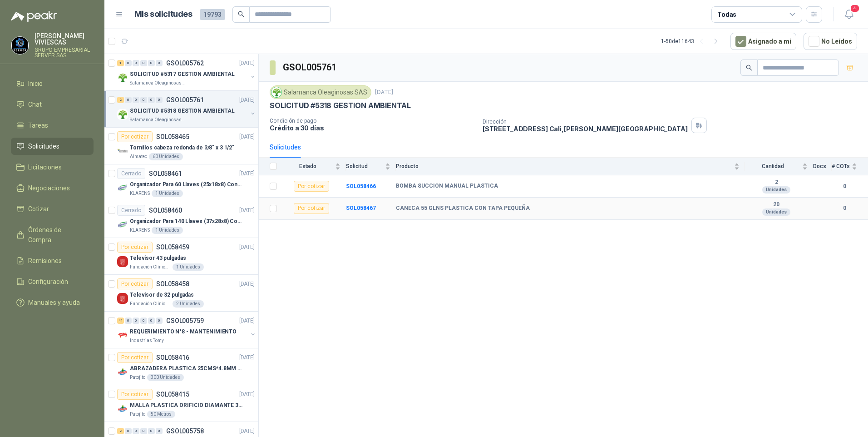 This screenshot has width=868, height=437. What do you see at coordinates (159, 120) in the screenshot?
I see `p: Salamanca Oleaginosas SAS` at bounding box center [159, 120].